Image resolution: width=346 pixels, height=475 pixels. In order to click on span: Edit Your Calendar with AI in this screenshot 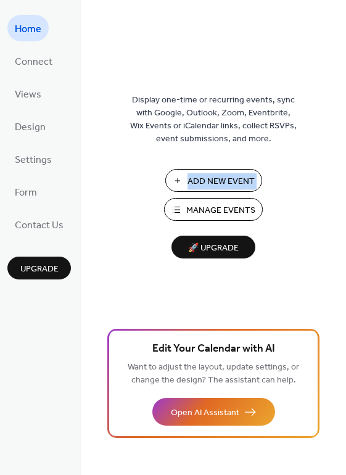, I will do `click(213, 349)`.